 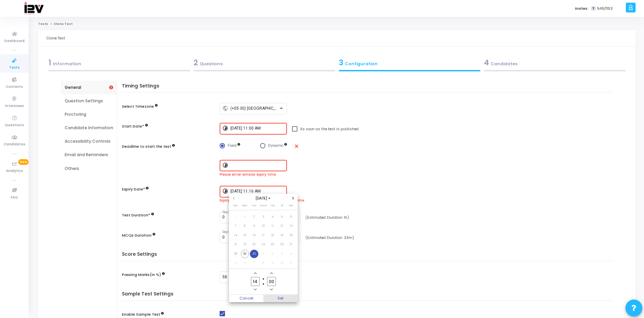 What do you see at coordinates (272, 235) in the screenshot?
I see `span: 18` at bounding box center [272, 235].